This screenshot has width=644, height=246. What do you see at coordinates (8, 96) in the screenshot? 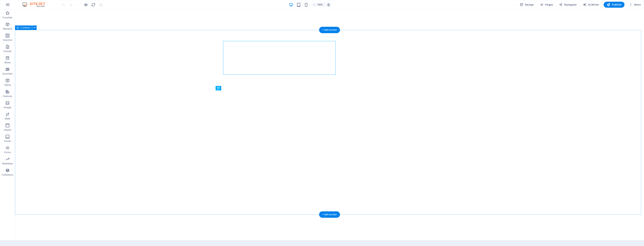
I see `p: Features` at bounding box center [8, 96].